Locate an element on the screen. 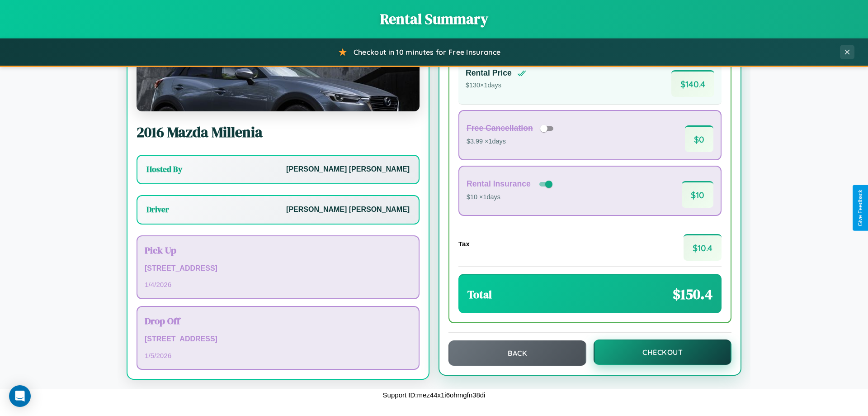 The width and height of the screenshot is (868, 416). span: $ 140.4 is located at coordinates (692, 83).